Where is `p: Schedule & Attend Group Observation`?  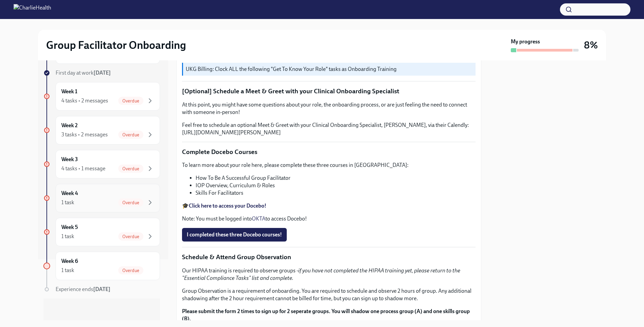
p: Schedule & Attend Group Observation is located at coordinates (329, 257).